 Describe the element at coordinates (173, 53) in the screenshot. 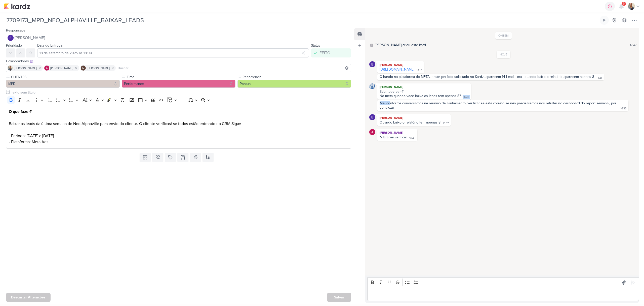

I see `input: Select a date` at that location.